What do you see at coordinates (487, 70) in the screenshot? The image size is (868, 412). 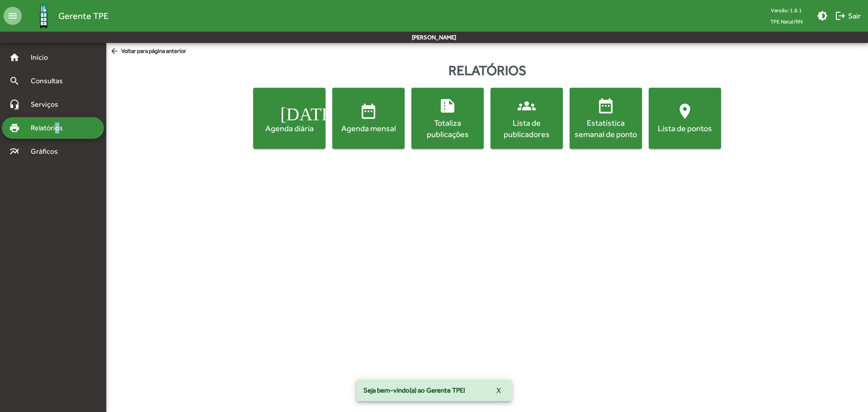 I see `div: Relatórios` at bounding box center [487, 70].